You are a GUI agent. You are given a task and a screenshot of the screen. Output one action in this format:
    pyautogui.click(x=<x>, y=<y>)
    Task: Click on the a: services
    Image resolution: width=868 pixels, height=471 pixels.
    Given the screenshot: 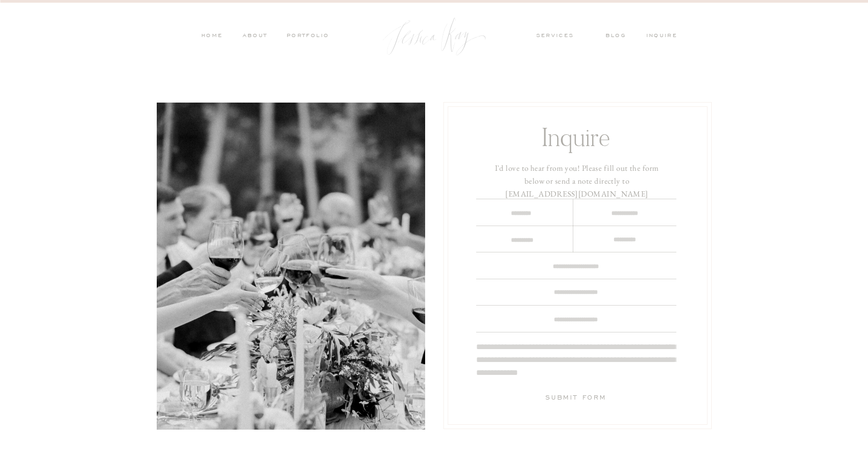 What is the action you would take?
    pyautogui.click(x=563, y=37)
    